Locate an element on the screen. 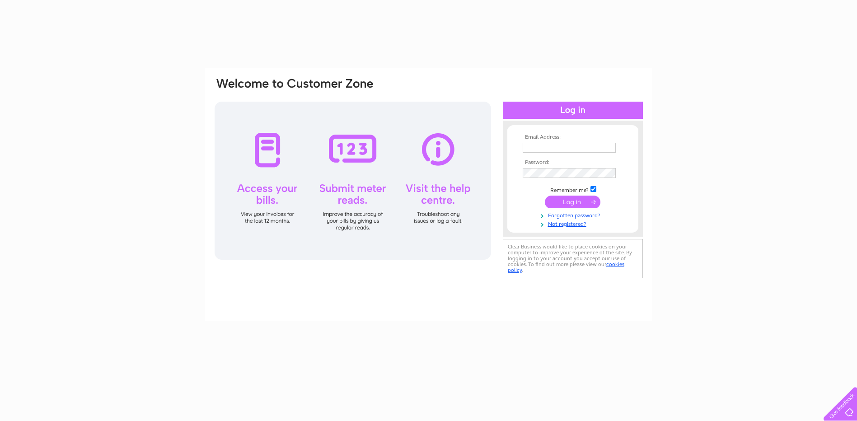 The width and height of the screenshot is (857, 421). a: Forgotten password? is located at coordinates (573, 214).